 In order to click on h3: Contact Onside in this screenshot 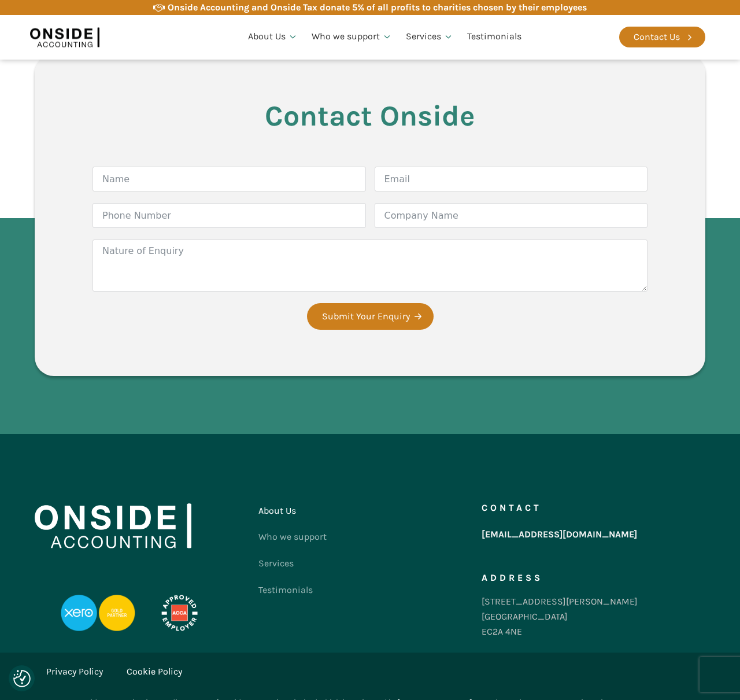, I will do `click(370, 116)`.